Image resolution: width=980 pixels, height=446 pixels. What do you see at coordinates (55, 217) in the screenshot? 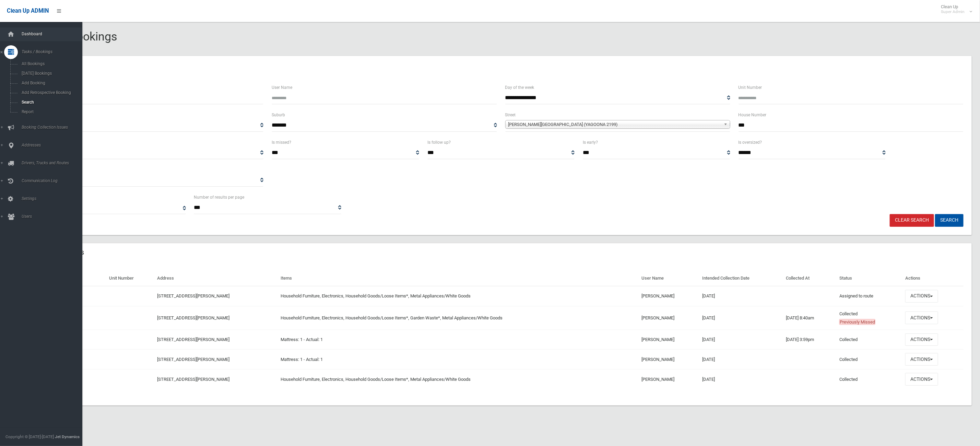
I see `span: Users` at bounding box center [55, 217].